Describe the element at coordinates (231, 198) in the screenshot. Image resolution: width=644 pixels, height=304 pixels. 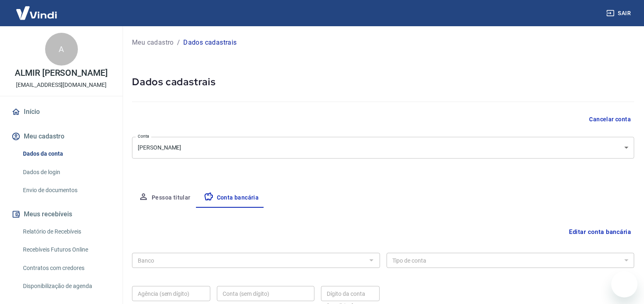
I see `button: Conta bancária` at that location.